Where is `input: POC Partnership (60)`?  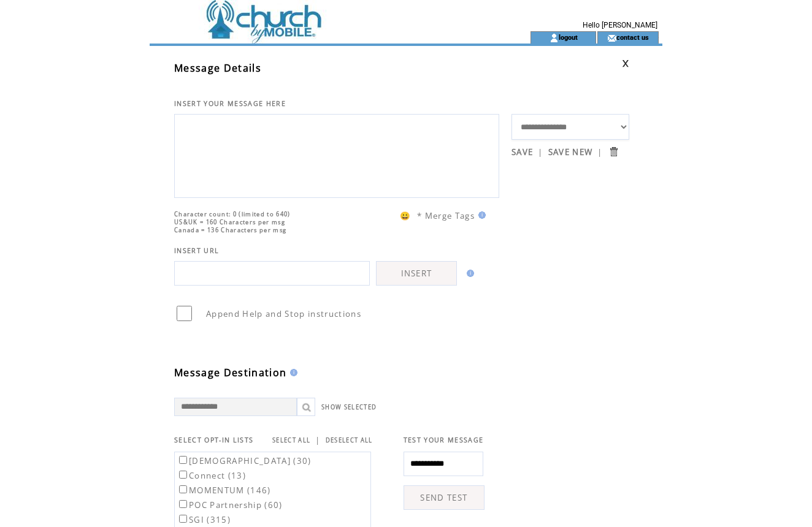
input: POC Partnership (60) is located at coordinates (183, 504).